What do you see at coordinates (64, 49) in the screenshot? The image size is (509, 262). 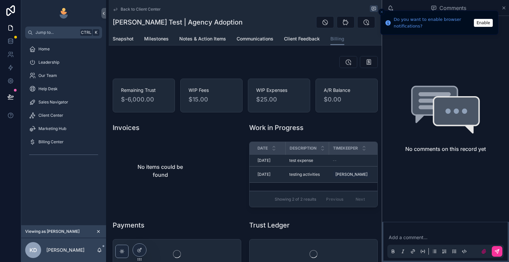 I see `a: Home` at bounding box center [64, 49].